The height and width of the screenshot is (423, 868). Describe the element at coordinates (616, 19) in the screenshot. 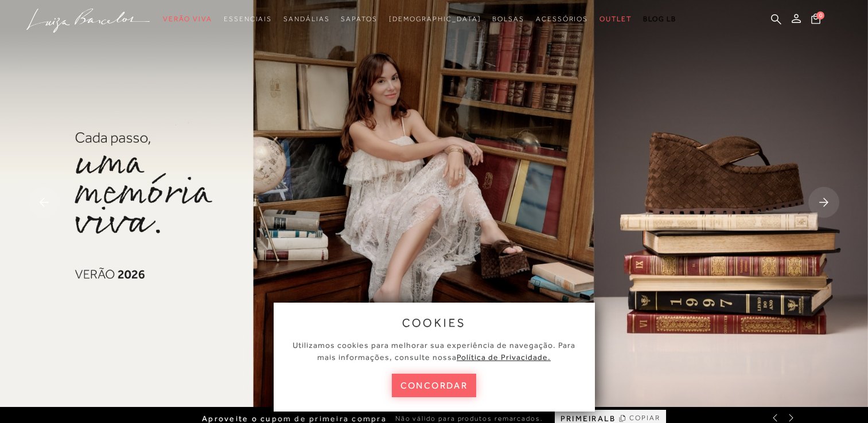

I see `span: Outlet` at that location.